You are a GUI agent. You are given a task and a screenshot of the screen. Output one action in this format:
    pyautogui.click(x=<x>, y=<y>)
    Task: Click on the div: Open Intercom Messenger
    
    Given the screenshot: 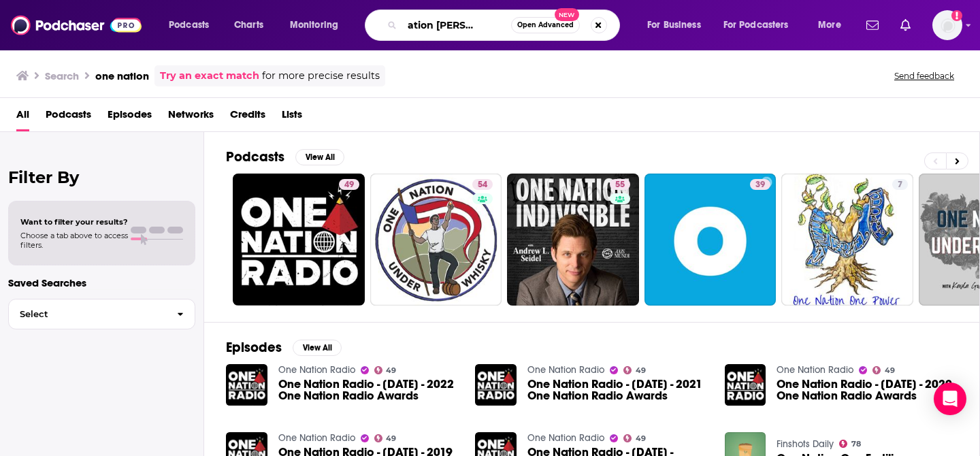 What is the action you would take?
    pyautogui.click(x=950, y=399)
    